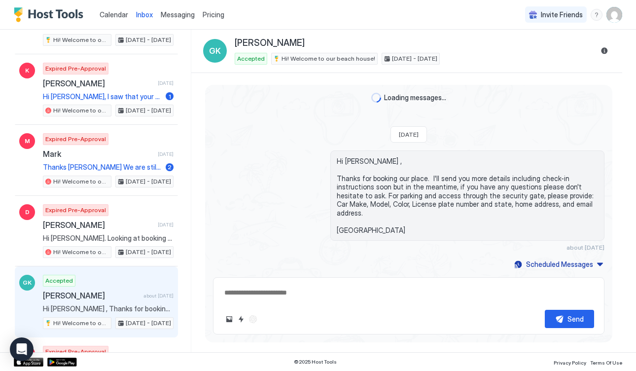 The width and height of the screenshot is (636, 371). What do you see at coordinates (559, 264) in the screenshot?
I see `div: Scheduled Messages` at bounding box center [559, 264].